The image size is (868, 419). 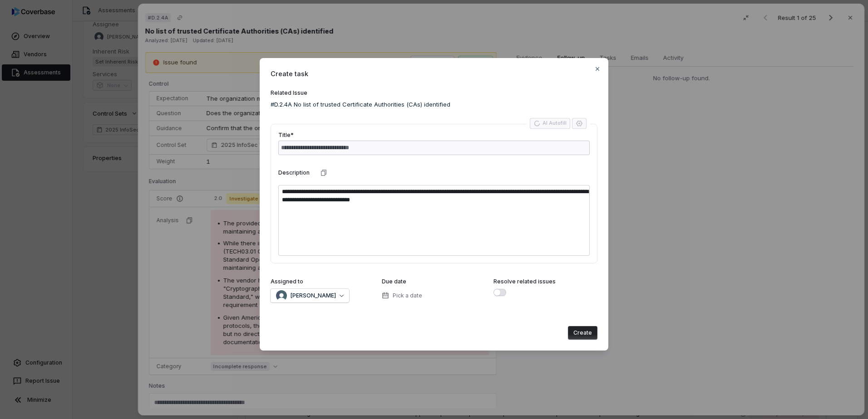 What do you see at coordinates (286, 135) in the screenshot?
I see `label: Title*` at bounding box center [286, 135].